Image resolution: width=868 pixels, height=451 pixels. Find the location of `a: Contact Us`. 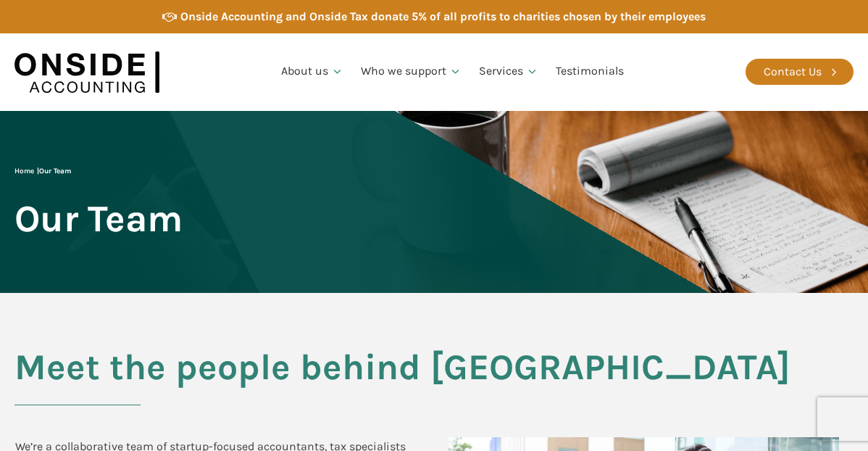

a: Contact Us is located at coordinates (799, 72).